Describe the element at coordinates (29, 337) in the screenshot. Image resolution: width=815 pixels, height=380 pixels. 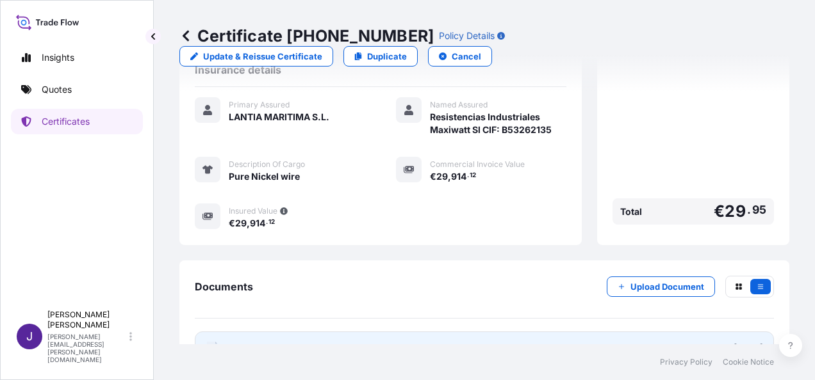
I see `span: J` at that location.